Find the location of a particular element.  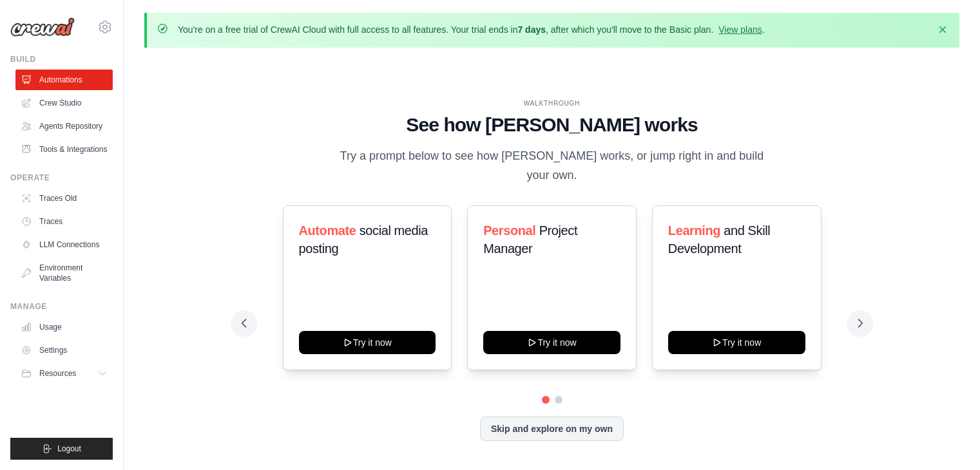

a: LLM Connections is located at coordinates (64, 245).